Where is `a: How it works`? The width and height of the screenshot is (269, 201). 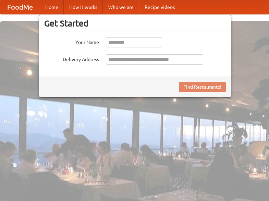 a: How it works is located at coordinates (83, 7).